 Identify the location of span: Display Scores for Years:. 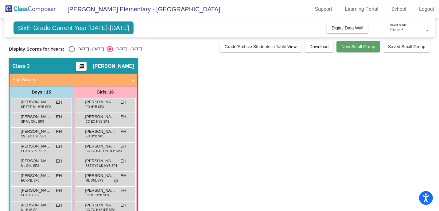
(36, 49).